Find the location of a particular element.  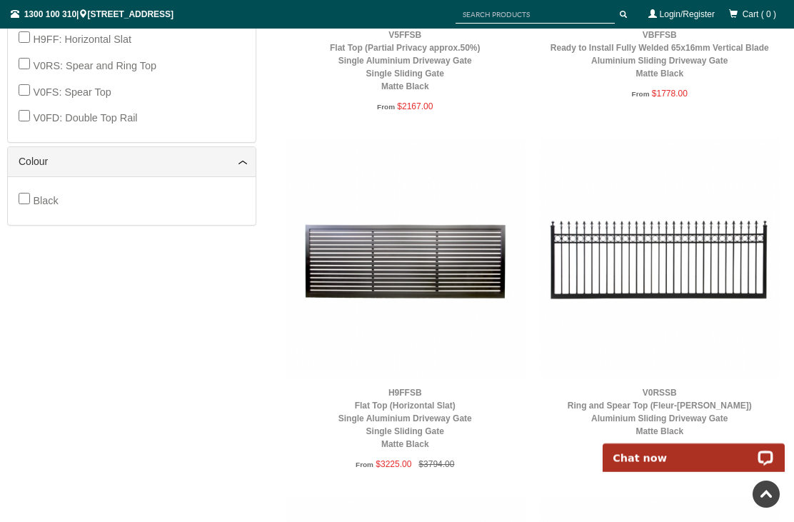

a: V5FFSBFlat Top (Partial Privacy approx.50%)Single Aluminium Driveway GateSingle Sliding GateMatte... is located at coordinates (405, 61).